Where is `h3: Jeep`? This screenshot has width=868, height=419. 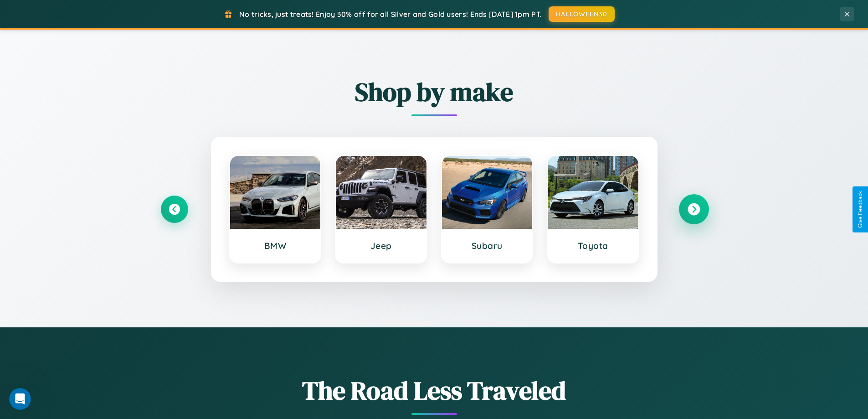 h3: Jeep is located at coordinates (381, 246).